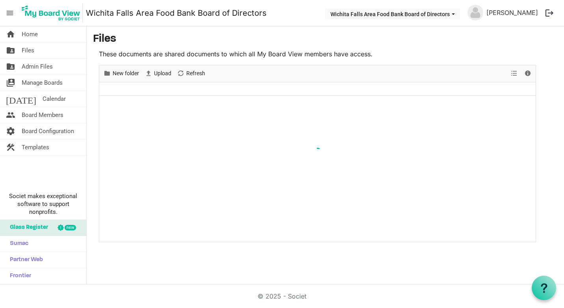 Image resolution: width=564 pixels, height=308 pixels. What do you see at coordinates (11, 115) in the screenshot?
I see `span: people` at bounding box center [11, 115].